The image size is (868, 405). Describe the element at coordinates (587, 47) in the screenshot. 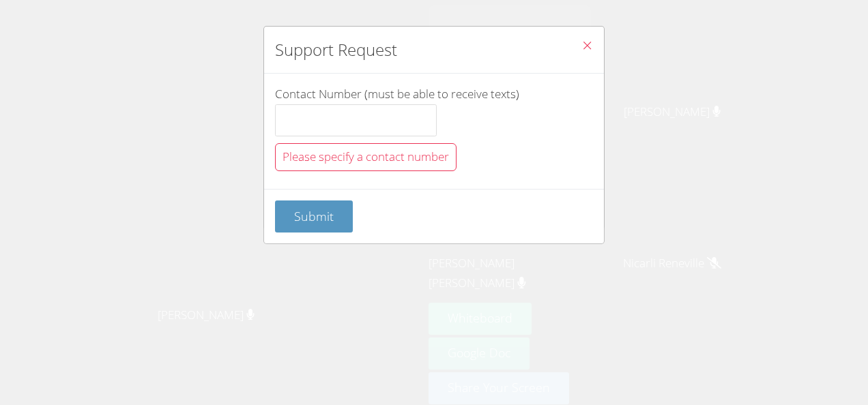

I see `button: Close` at that location.